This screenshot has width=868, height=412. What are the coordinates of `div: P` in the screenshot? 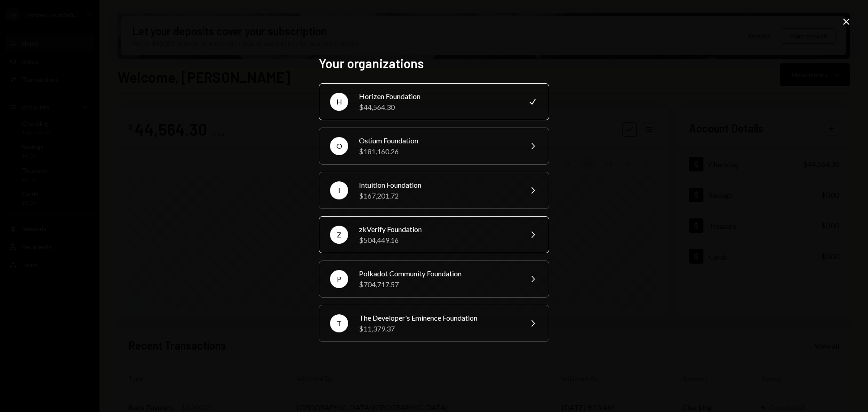 It's located at (339, 279).